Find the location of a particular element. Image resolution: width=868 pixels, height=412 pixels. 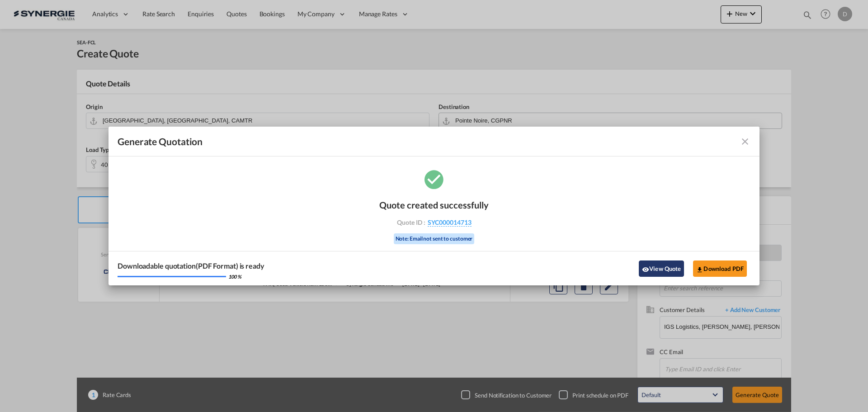

md-dialog: Generate Quotation Quote ... is located at coordinates (434, 206).